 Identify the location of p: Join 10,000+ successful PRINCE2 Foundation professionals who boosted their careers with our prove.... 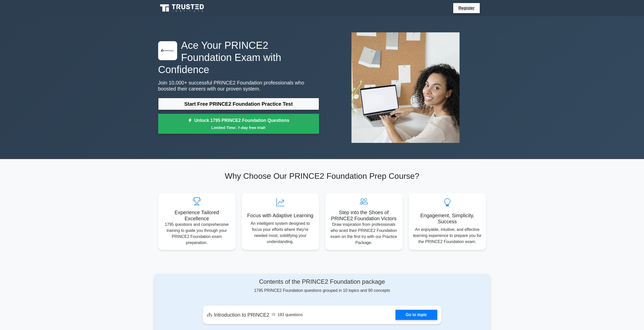
(239, 86).